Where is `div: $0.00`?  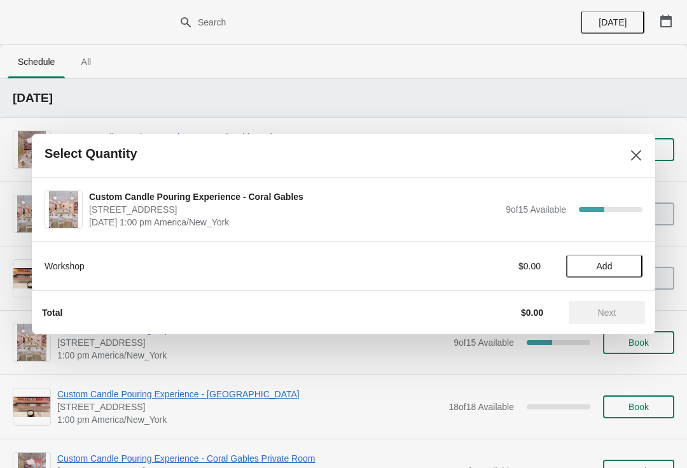 div: $0.00 is located at coordinates (482, 266).